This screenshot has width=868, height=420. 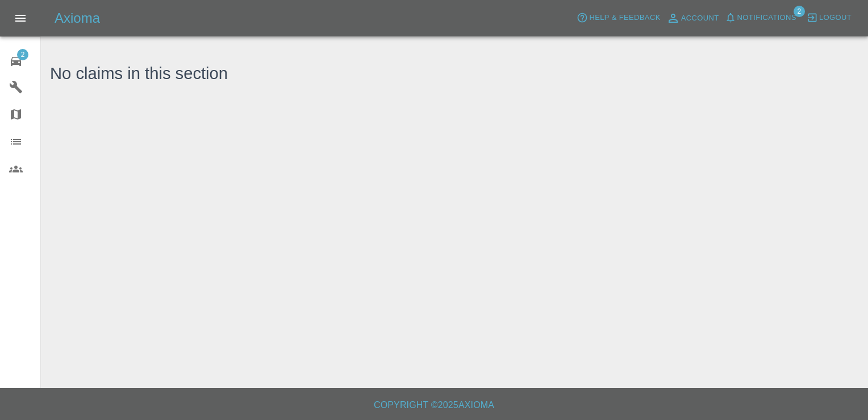 What do you see at coordinates (693, 19) in the screenshot?
I see `a: Account` at bounding box center [693, 19].